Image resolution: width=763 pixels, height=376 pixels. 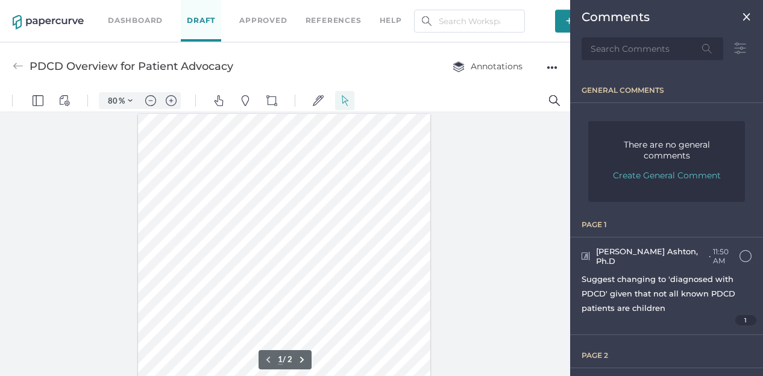 I want to click on button: View Controls, so click(x=64, y=11).